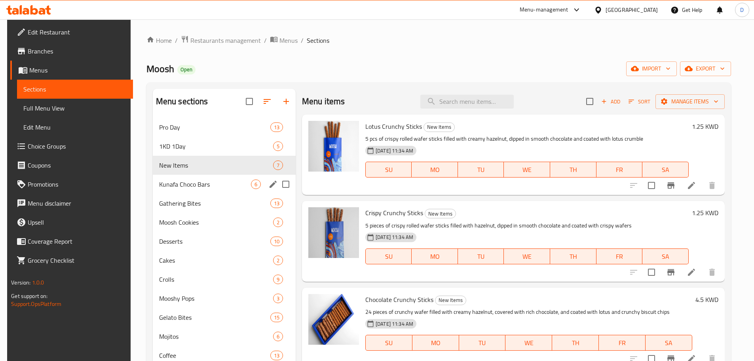  I want to click on span: 5, so click(278, 146).